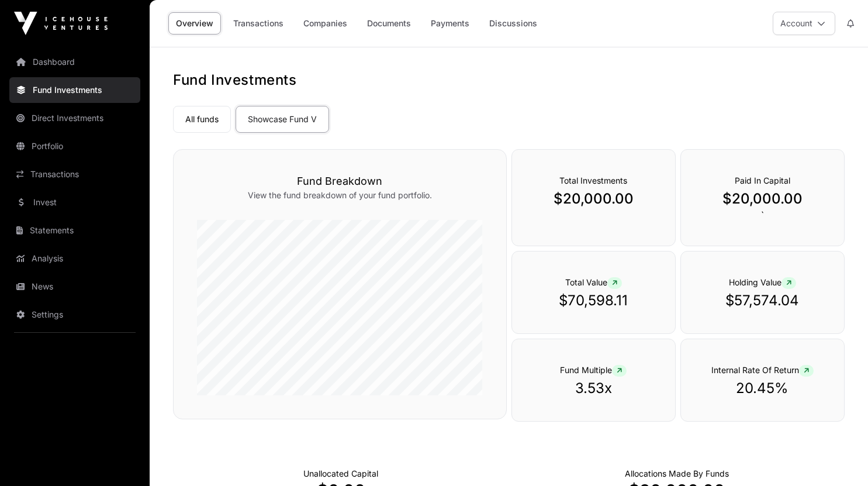  What do you see at coordinates (762, 388) in the screenshot?
I see `p: 20.45%` at bounding box center [762, 388].